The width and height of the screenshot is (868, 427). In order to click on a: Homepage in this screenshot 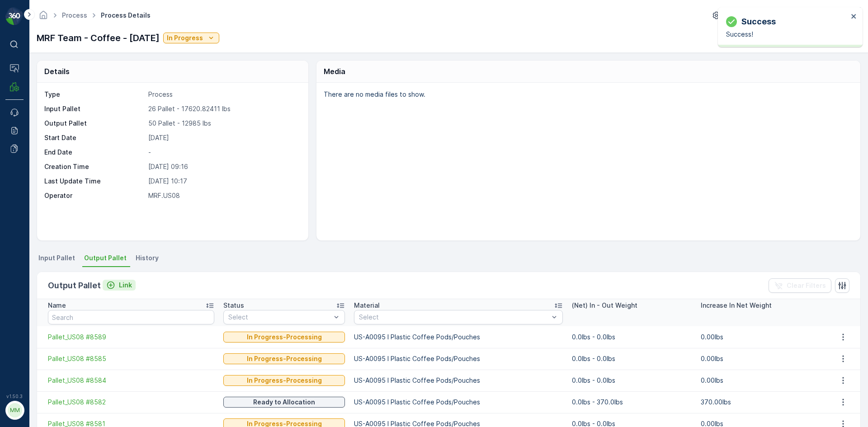, I will do `click(43, 17)`.